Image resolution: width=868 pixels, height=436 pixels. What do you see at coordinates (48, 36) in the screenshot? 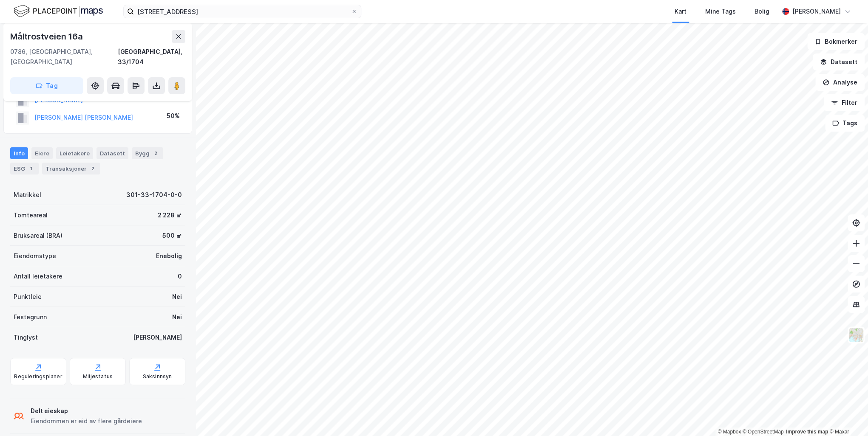
I see `div: Måltrostveien 16a` at bounding box center [48, 36].